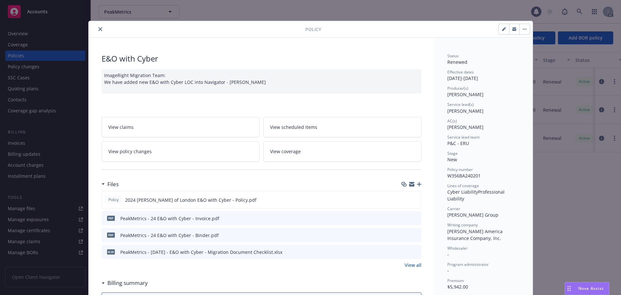  I want to click on span: Status, so click(453, 56).